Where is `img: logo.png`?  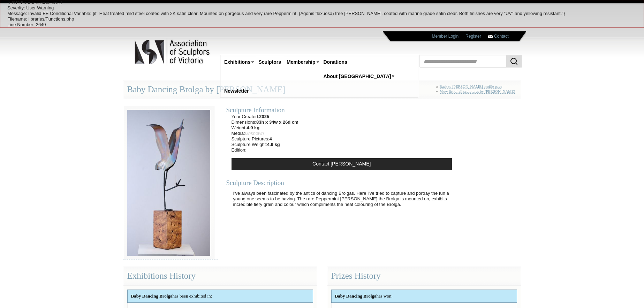 img: logo.png is located at coordinates (172, 52).